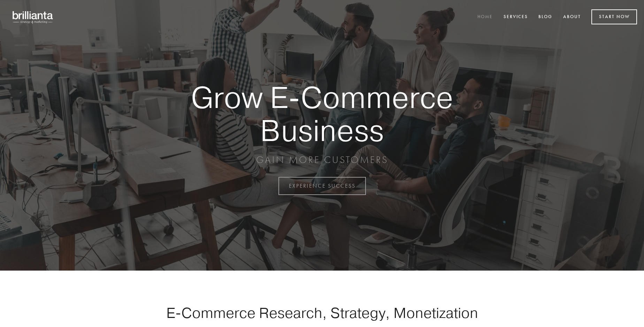 This screenshot has width=644, height=327. What do you see at coordinates (572, 17) in the screenshot?
I see `a: About` at bounding box center [572, 17].